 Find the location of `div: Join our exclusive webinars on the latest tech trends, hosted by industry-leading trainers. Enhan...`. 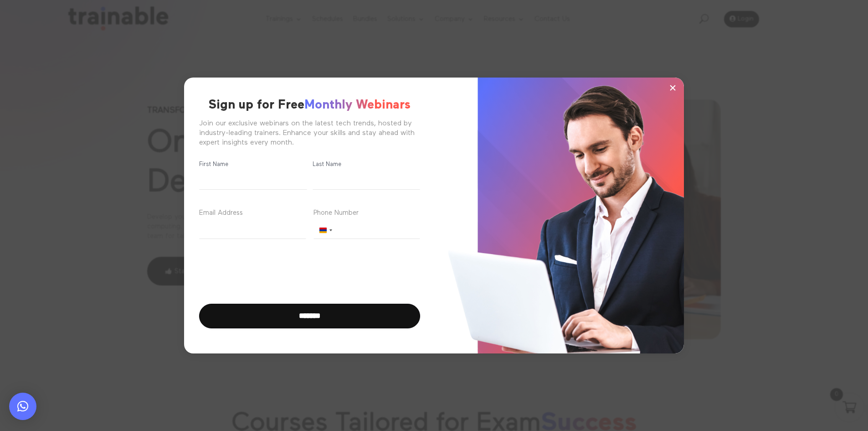

div: Join our exclusive webinars on the latest tech trends, hosted by industry-leading trainers. Enhan... is located at coordinates (310, 133).